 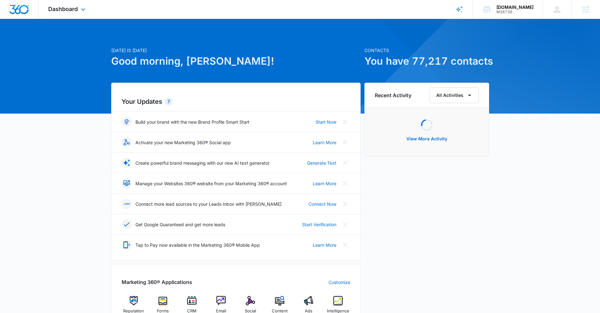 What do you see at coordinates (183, 142) in the screenshot?
I see `p: Activate your new Marketing 360® Social app` at bounding box center [183, 142].